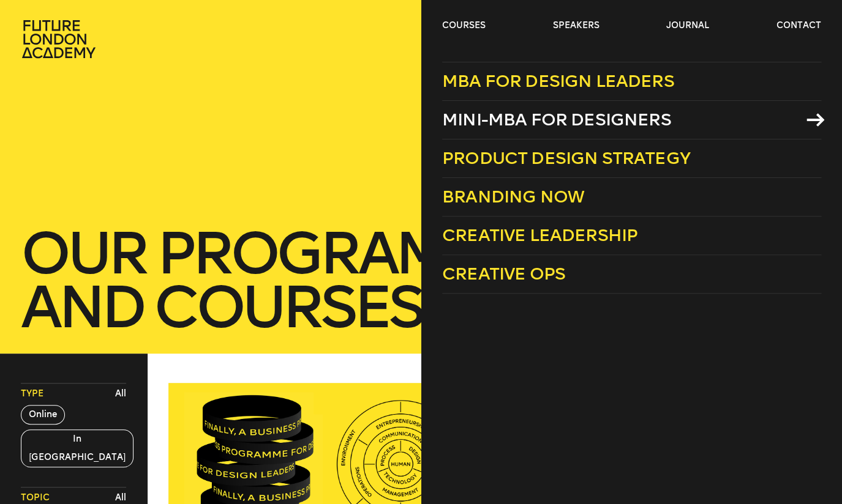  Describe the element at coordinates (631, 235) in the screenshot. I see `a: Creative Leadership` at that location.